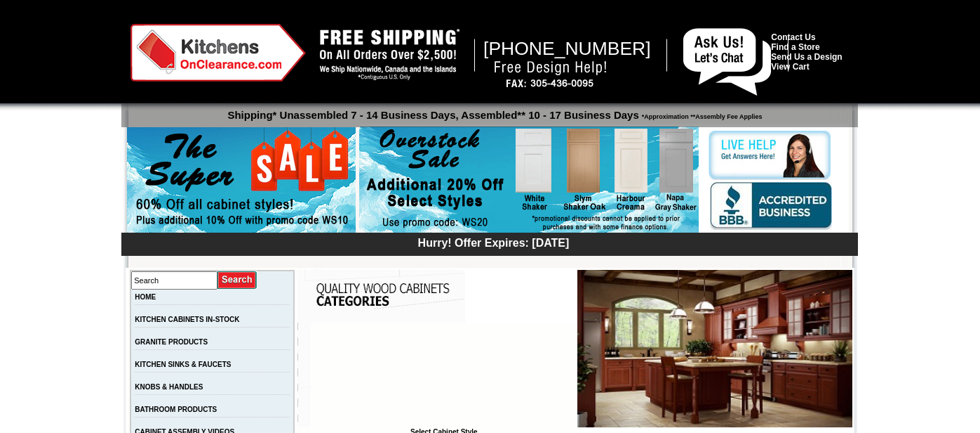 The image size is (980, 433). Describe the element at coordinates (218, 53) in the screenshot. I see `img: Kitchens on Clearance Logo` at that location.